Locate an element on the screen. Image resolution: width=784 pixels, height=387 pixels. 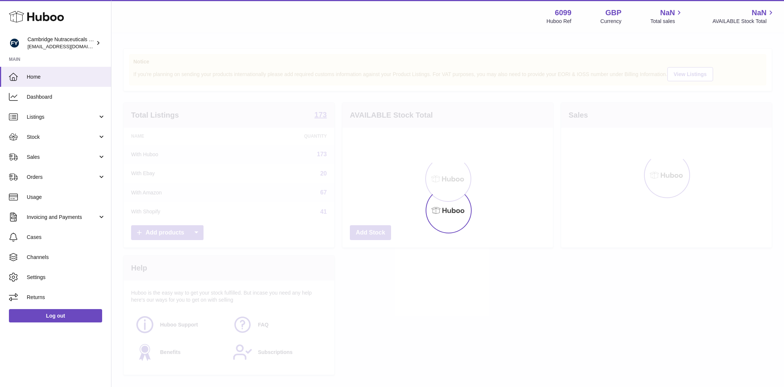
span: Sales is located at coordinates (62, 157).